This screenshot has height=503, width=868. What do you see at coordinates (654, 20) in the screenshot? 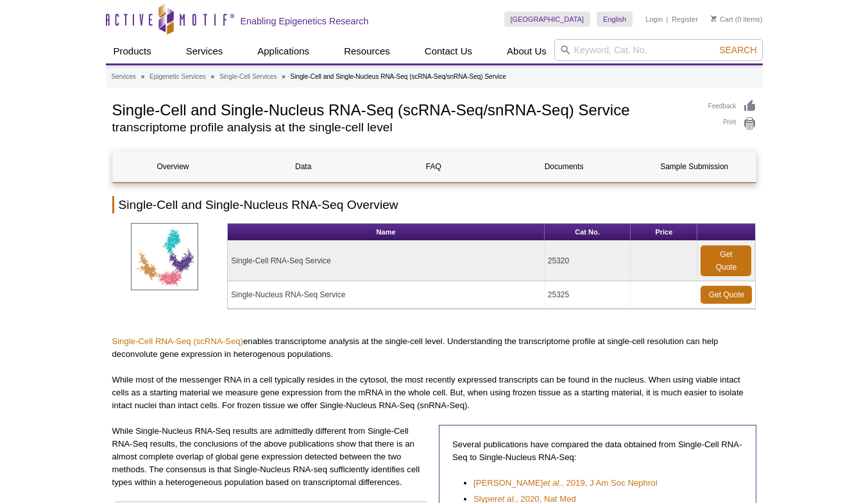
I see `a: Login` at bounding box center [654, 20].